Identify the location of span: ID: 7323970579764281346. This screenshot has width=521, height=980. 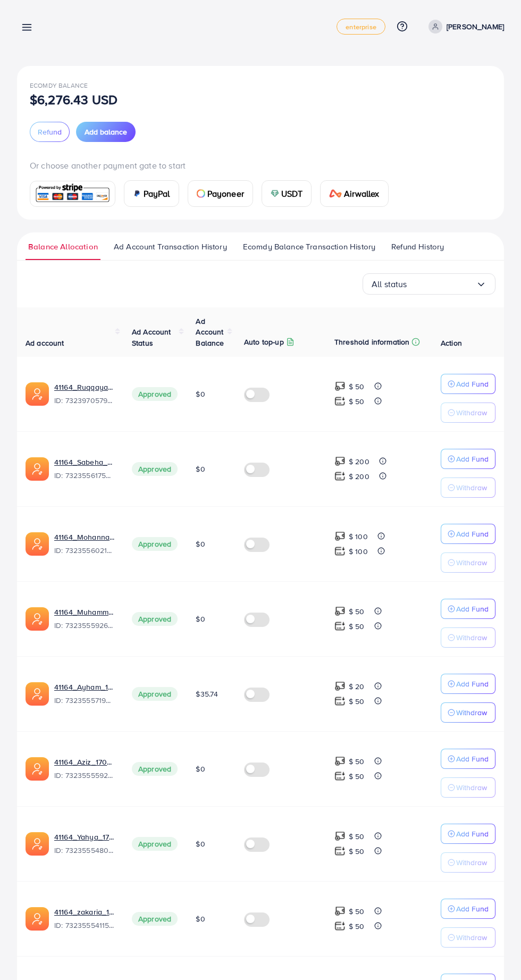
(85, 401).